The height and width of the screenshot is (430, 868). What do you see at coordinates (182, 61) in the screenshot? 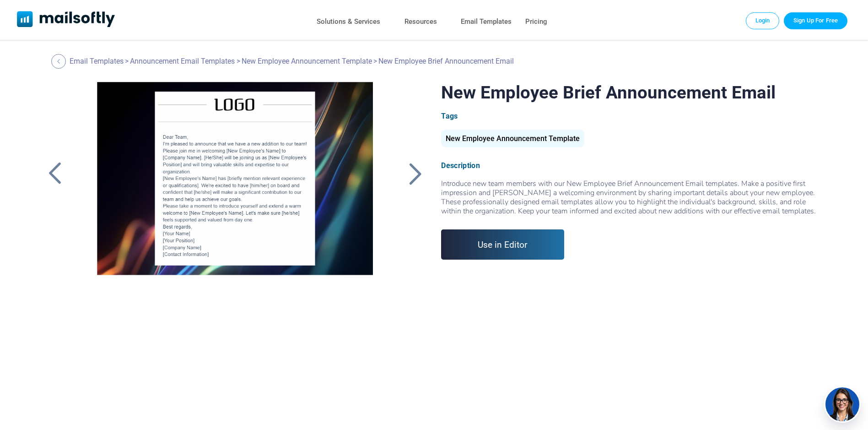
I see `a: Announcement Email Templates` at bounding box center [182, 61].